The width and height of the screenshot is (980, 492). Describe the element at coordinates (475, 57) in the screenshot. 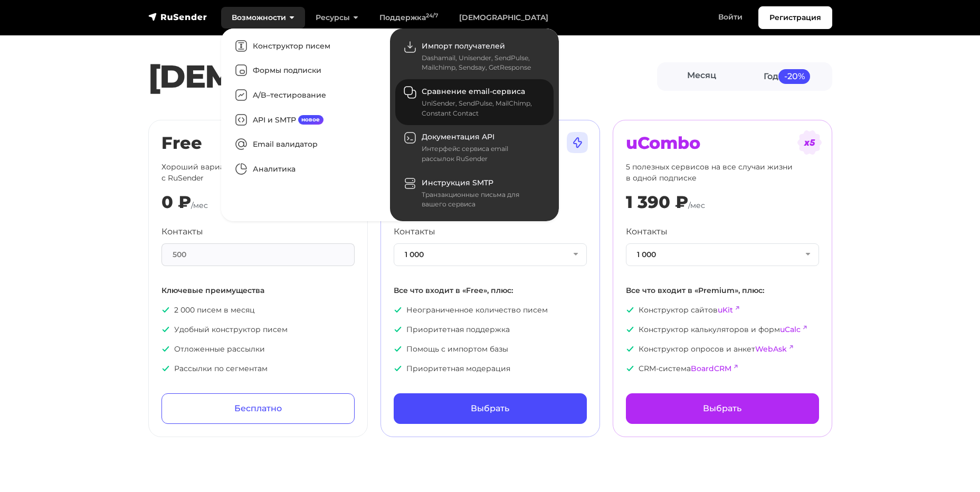

I see `a: Импорт получателей Dashamail, Unisender, SendPulse, Mailchimp, Sendsay, GetResponse` at that location.